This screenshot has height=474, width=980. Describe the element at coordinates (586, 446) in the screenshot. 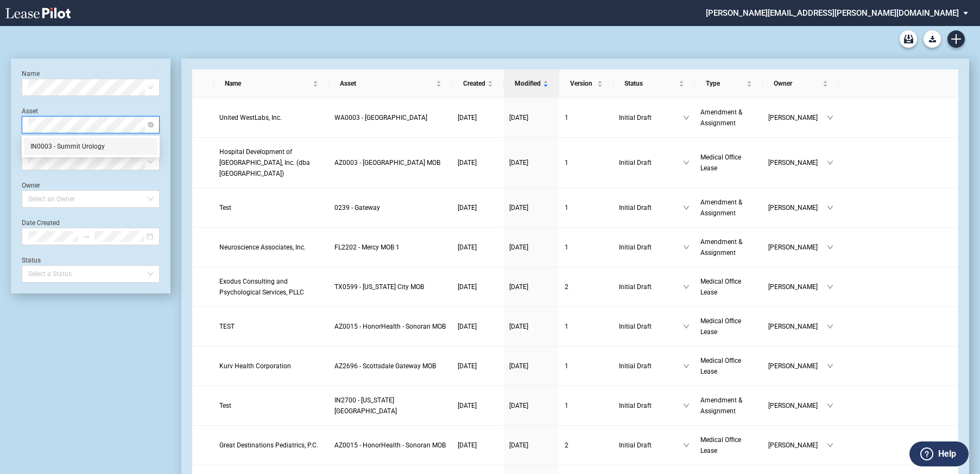

I see `a: 2` at that location.